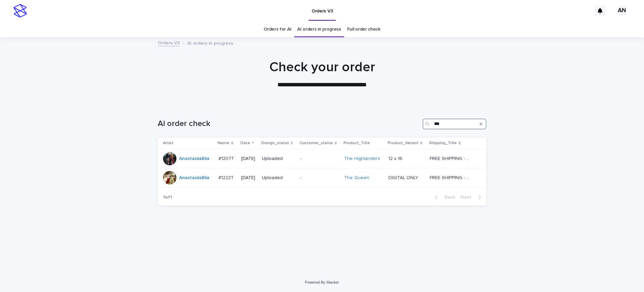 The height and width of the screenshot is (292, 644). Describe the element at coordinates (245, 143) in the screenshot. I see `p: Date` at that location.